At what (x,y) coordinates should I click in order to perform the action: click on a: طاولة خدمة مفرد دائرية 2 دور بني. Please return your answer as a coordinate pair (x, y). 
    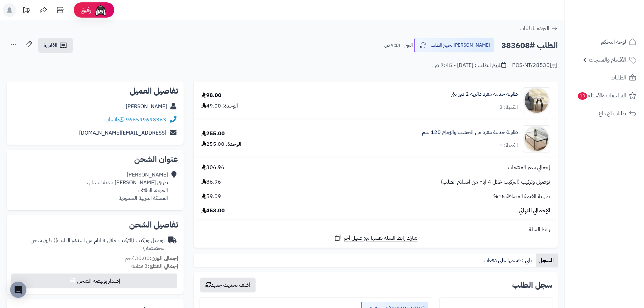
    Looking at the image, I should click on (484, 94).